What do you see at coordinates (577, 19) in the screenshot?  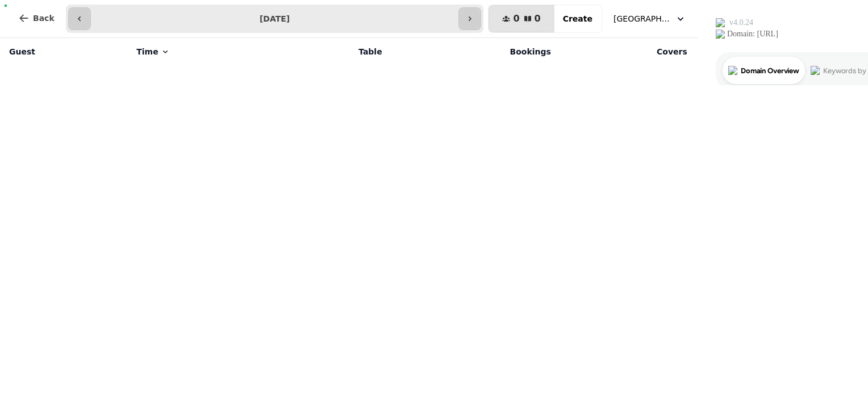 I see `button: Create` at bounding box center [577, 19].